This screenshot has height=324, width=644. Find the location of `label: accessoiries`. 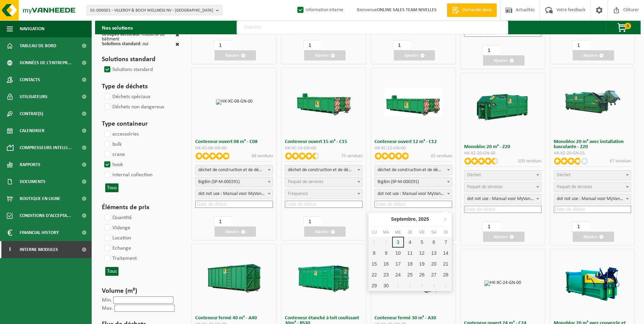

label: accessoiries is located at coordinates (121, 134).